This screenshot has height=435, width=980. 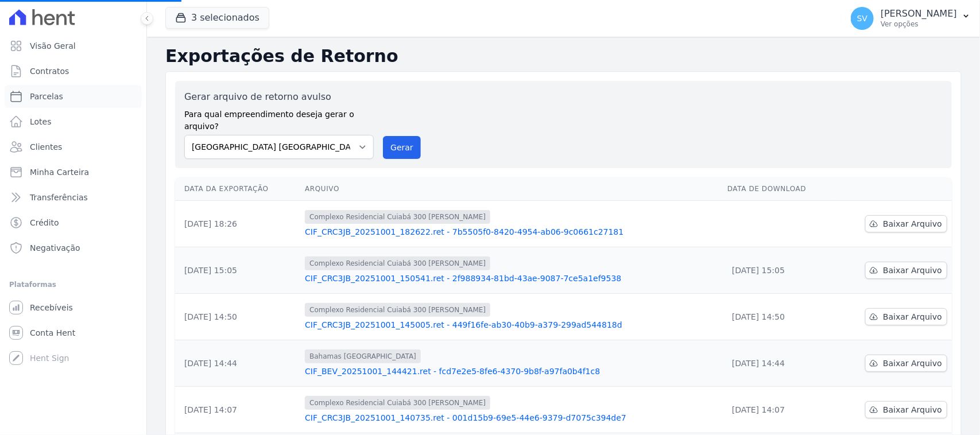 What do you see at coordinates (45, 222) in the screenshot?
I see `span: Crédito` at bounding box center [45, 222].